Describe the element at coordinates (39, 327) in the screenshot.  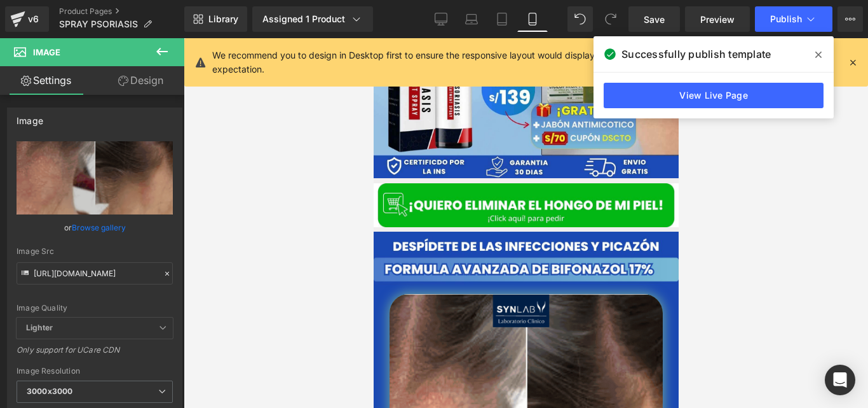
I see `b: Lighter` at that location.